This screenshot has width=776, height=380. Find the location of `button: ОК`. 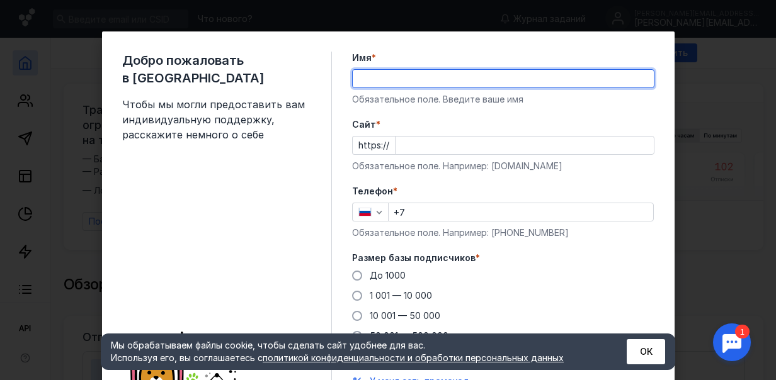

button: ОК is located at coordinates (645, 352).